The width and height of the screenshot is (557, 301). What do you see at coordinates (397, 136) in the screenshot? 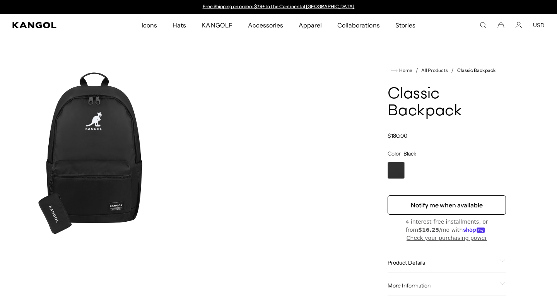
I see `span: $180.00` at bounding box center [397, 136].